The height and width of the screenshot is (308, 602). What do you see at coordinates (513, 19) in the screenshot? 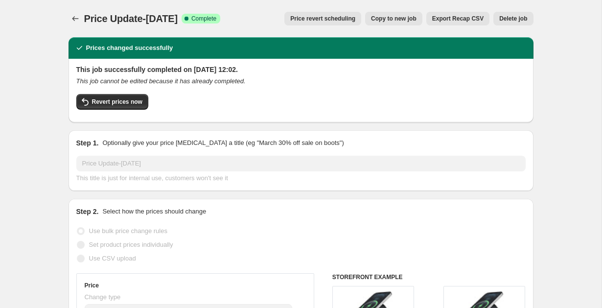
I see `button: Delete job` at bounding box center [513, 19].